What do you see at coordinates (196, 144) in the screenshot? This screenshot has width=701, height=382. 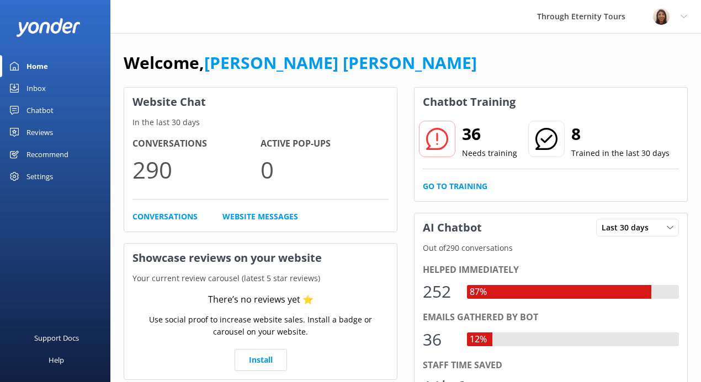 I see `h4: Conversations` at bounding box center [196, 144].